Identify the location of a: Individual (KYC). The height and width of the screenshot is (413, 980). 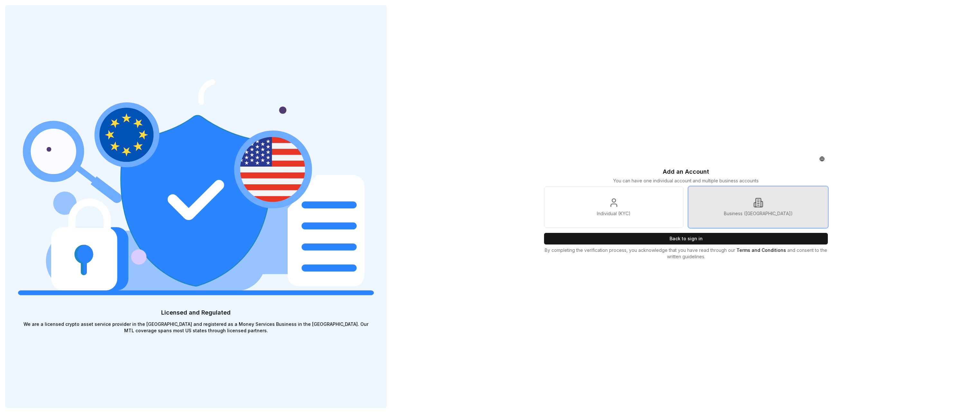
(614, 207).